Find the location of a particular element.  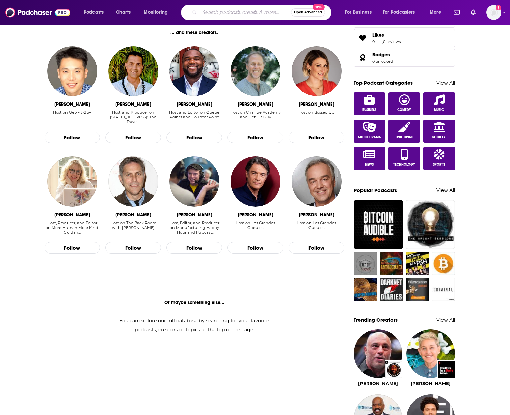

a: Small Town Murder is located at coordinates (365, 263).